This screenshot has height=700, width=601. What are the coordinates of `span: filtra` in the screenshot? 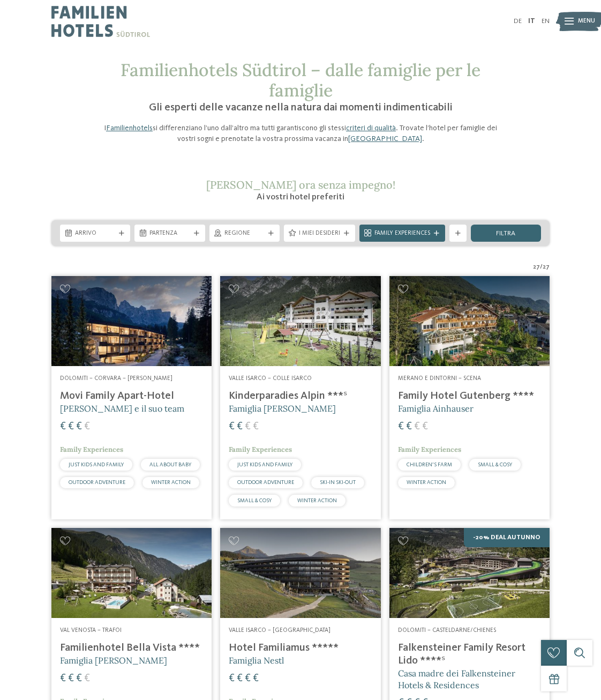 It's located at (506, 234).